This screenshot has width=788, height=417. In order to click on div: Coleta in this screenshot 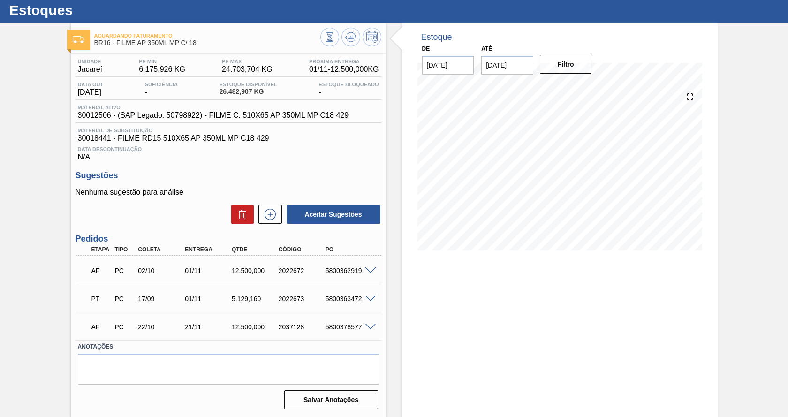, I will do `click(161, 249)`.